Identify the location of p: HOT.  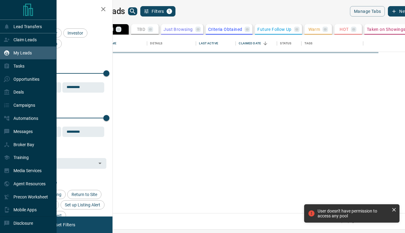
(344, 29).